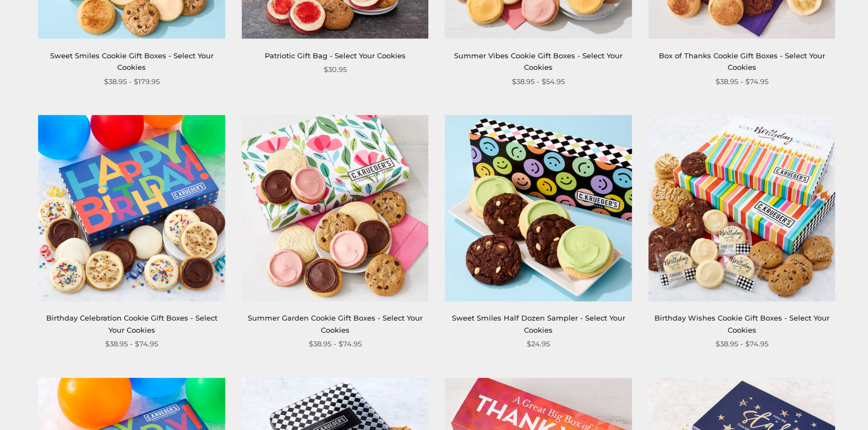  Describe the element at coordinates (335, 208) in the screenshot. I see `img: Summer Garden Cookie Gift Boxes - Select Your Cookies` at that location.